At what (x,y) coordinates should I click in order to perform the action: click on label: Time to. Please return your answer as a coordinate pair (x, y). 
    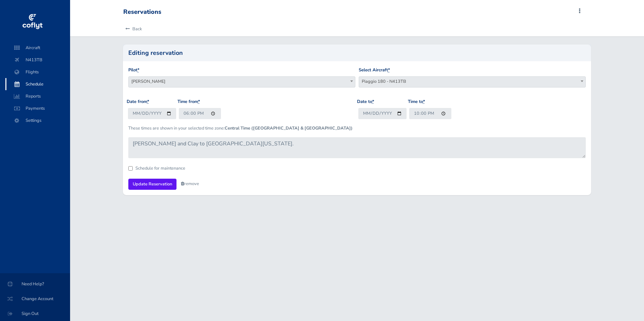
    Looking at the image, I should click on (416, 102).